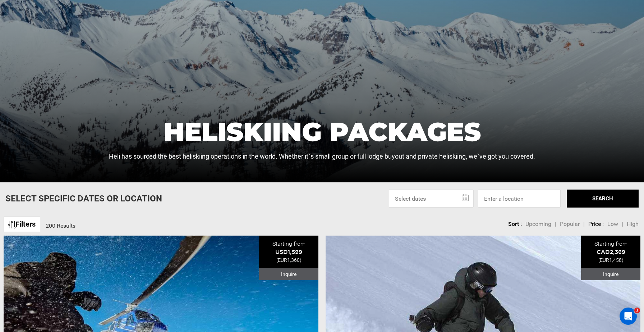  What do you see at coordinates (22, 224) in the screenshot?
I see `a: Filters` at bounding box center [22, 224].